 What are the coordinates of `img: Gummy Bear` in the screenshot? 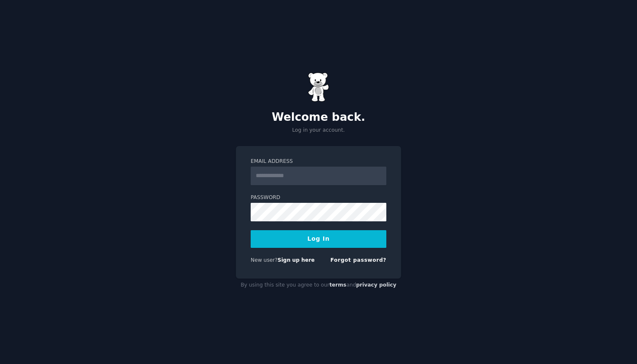 It's located at (318, 87).